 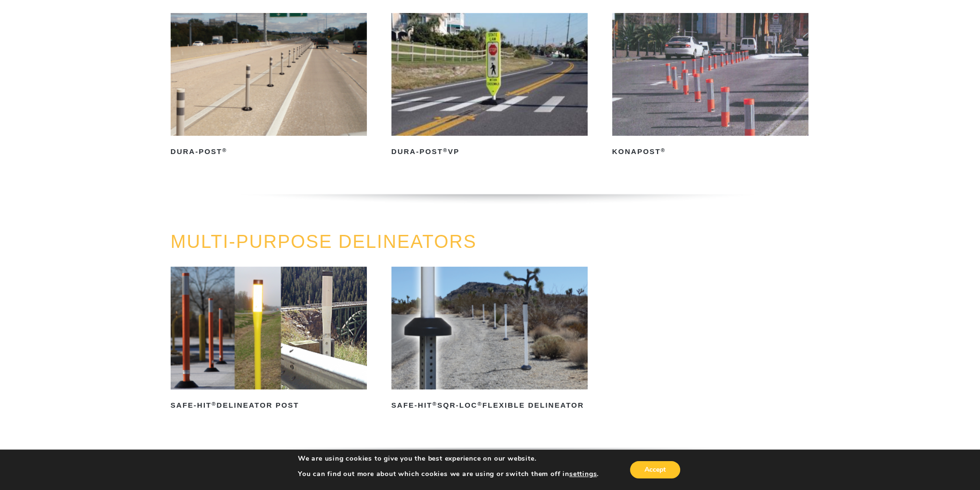 I want to click on a: Safe-Hit®Delineator Post, so click(x=269, y=340).